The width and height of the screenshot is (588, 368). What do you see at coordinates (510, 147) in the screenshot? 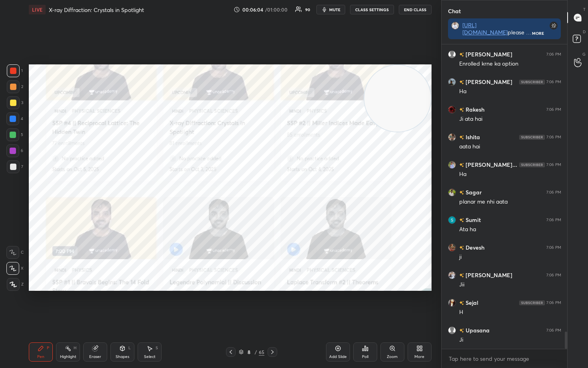
I see `div: aata hai` at bounding box center [510, 147].